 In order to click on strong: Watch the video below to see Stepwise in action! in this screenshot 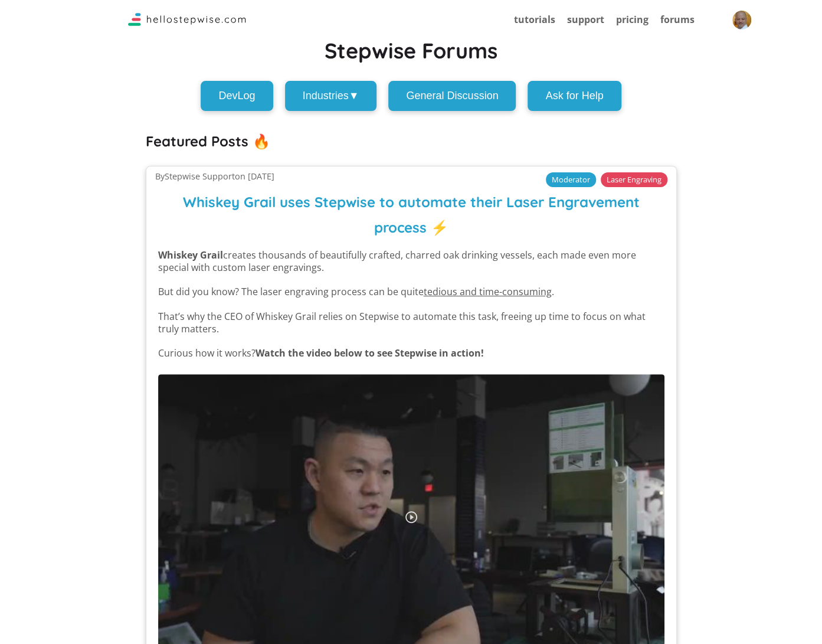, I will do `click(369, 353)`.